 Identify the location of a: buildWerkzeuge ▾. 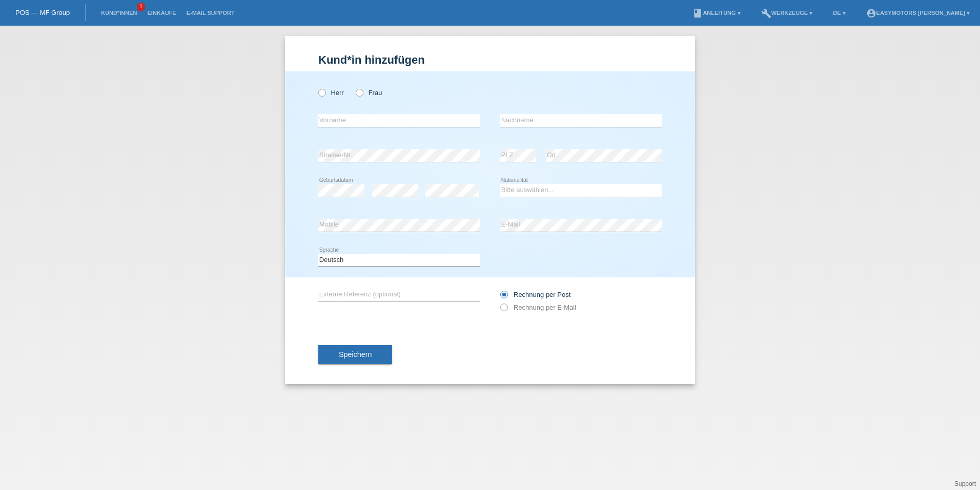
(787, 13).